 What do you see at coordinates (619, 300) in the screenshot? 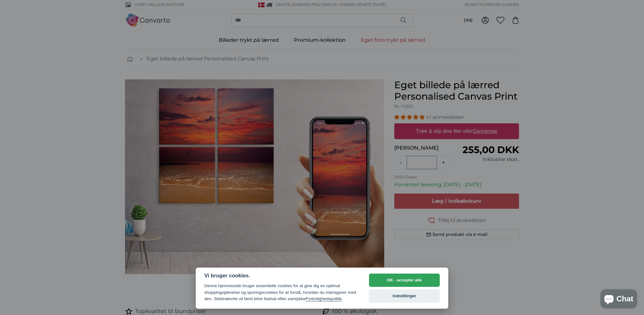
I see `inbox-online-store-chat: Shopify-webshopchat` at bounding box center [619, 300].